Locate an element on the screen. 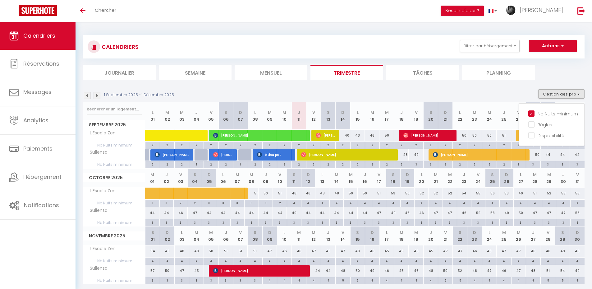 This screenshot has width=592, height=289. span: Hébergement is located at coordinates (42, 176).